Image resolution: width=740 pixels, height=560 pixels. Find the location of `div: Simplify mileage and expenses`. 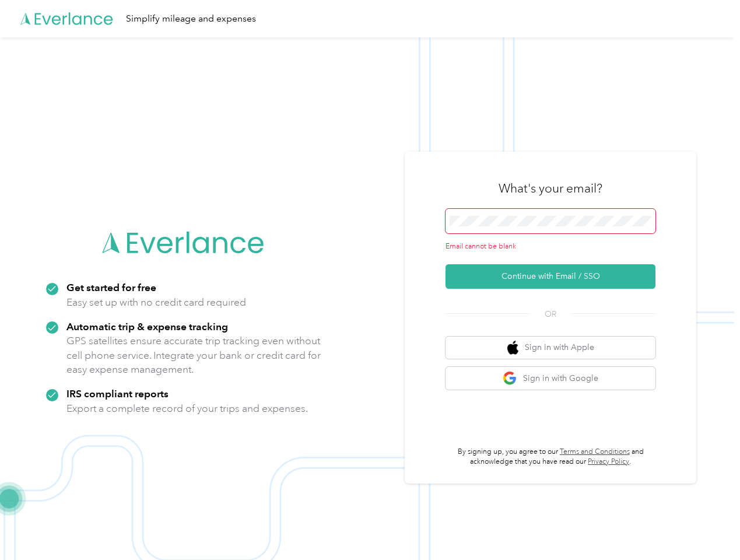

div: Simplify mileage and expenses is located at coordinates (191, 18).